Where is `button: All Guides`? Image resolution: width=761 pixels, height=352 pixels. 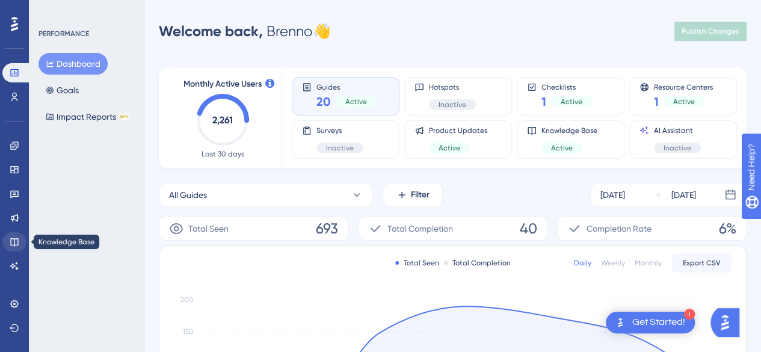 button: All Guides is located at coordinates (266, 195).